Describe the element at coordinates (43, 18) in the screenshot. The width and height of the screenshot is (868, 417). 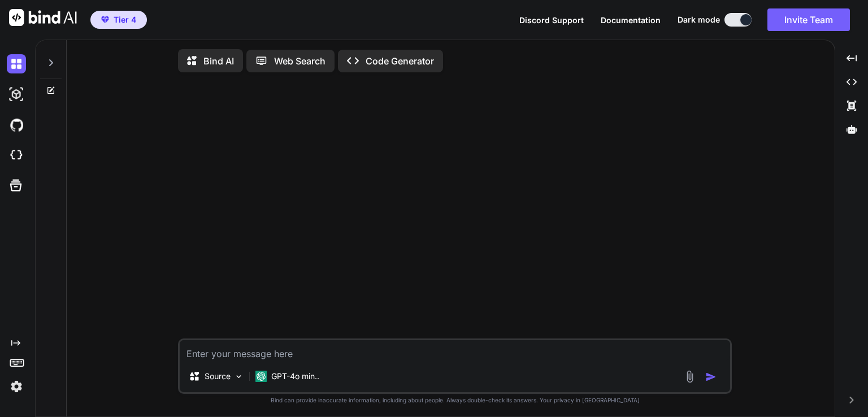
I see `img: Bind AI` at that location.